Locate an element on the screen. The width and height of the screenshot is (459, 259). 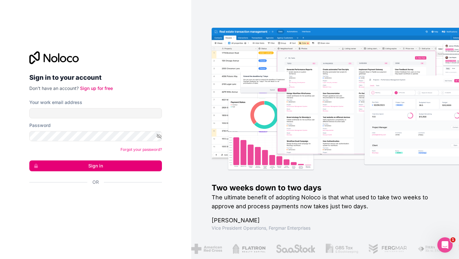
img: /assets/american-red-cross-BAupjrZR.png is located at coordinates (205, 249).